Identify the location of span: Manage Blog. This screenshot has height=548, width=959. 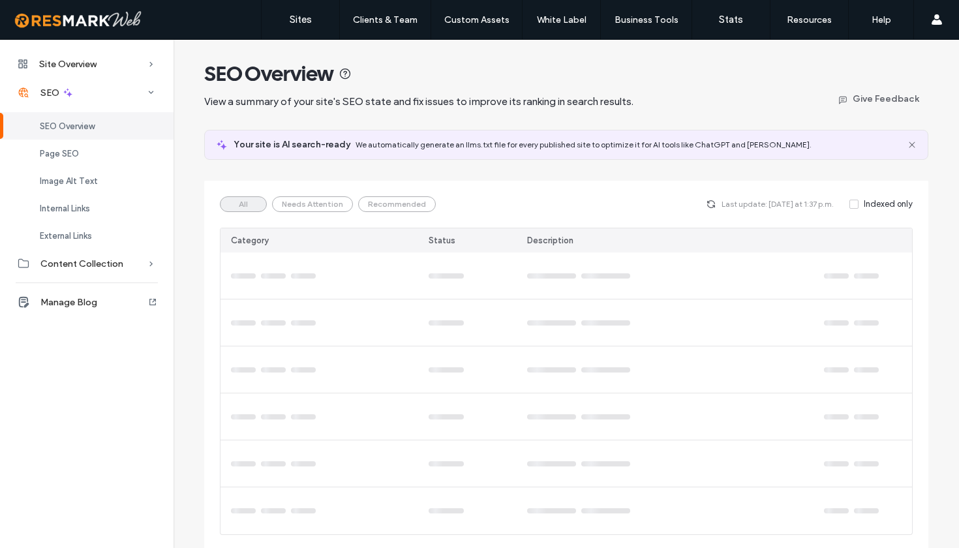
(69, 302).